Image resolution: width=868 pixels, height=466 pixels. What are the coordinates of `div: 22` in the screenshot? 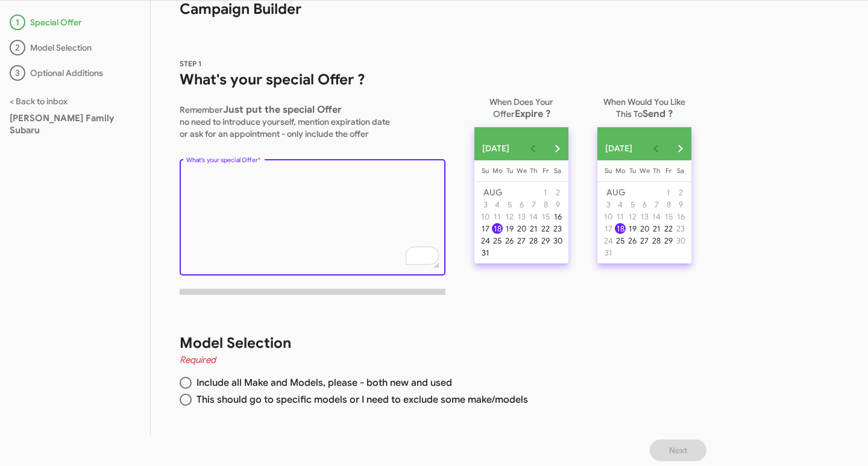 It's located at (669, 228).